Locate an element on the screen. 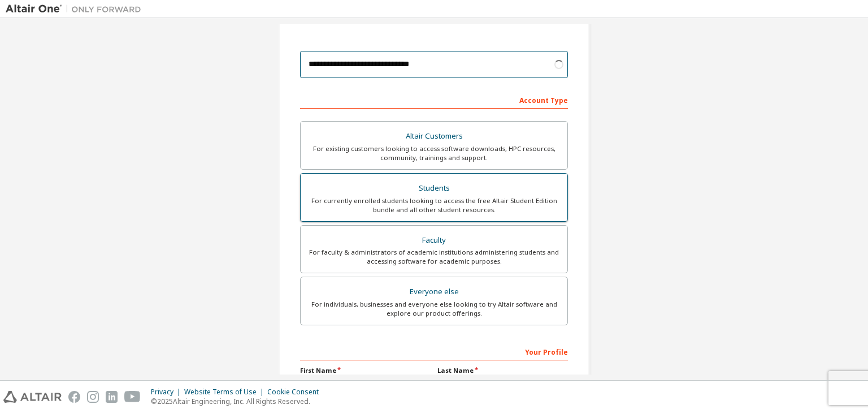 This screenshot has width=868, height=413. img: altair_logo.svg is located at coordinates (32, 396).